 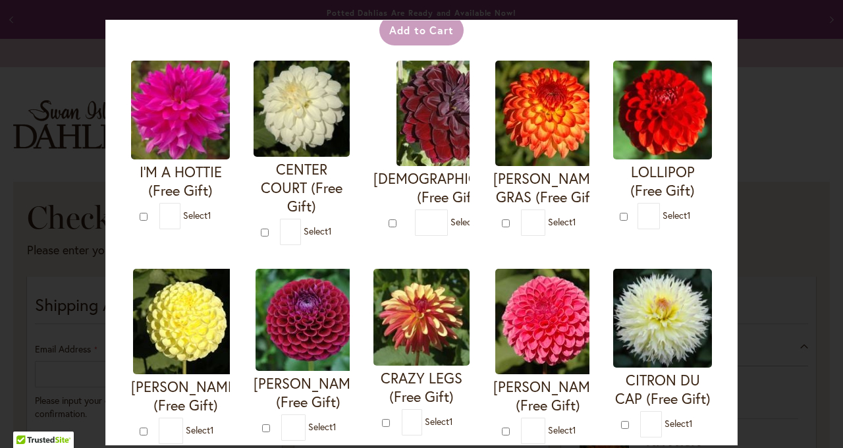 I want to click on img: CITRON DU CAP (Free Gift), so click(x=663, y=318).